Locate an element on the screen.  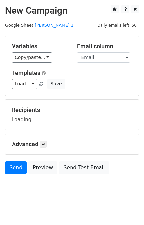
small: Google Sheet: is located at coordinates (39, 25).